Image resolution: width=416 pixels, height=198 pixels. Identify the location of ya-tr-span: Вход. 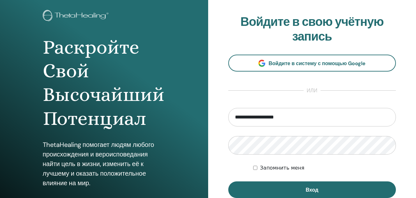
(312, 190).